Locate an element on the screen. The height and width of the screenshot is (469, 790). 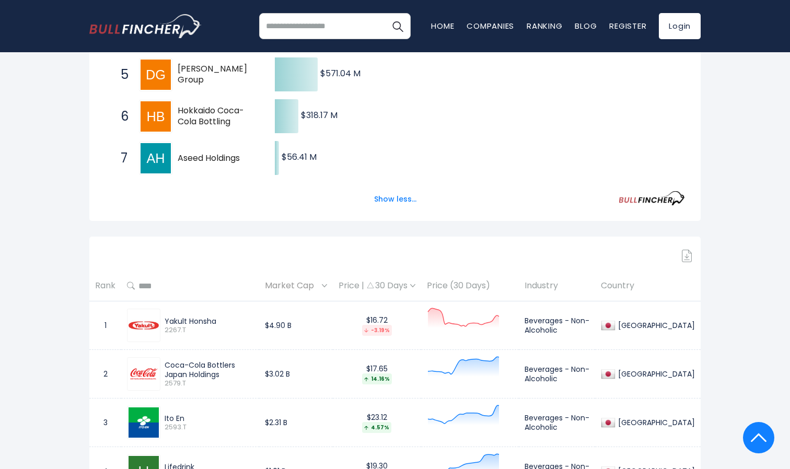
td: 1 is located at coordinates (105, 326).